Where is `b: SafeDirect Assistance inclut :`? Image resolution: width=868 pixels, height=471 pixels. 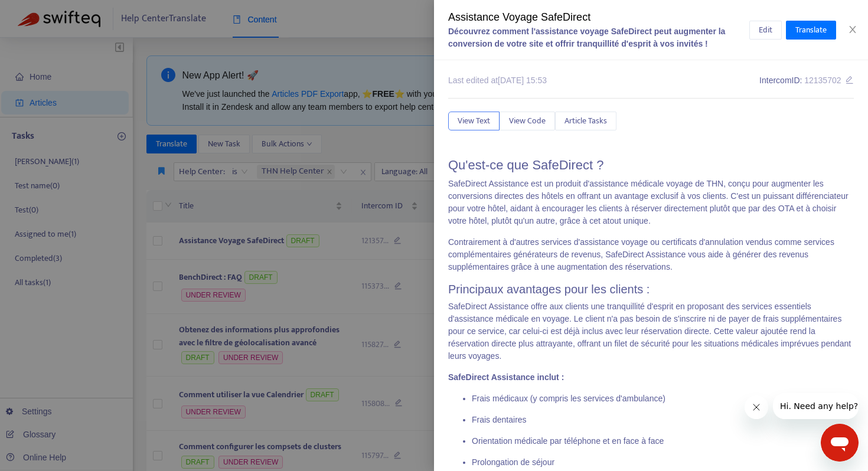
b: SafeDirect Assistance inclut : is located at coordinates (506, 378).